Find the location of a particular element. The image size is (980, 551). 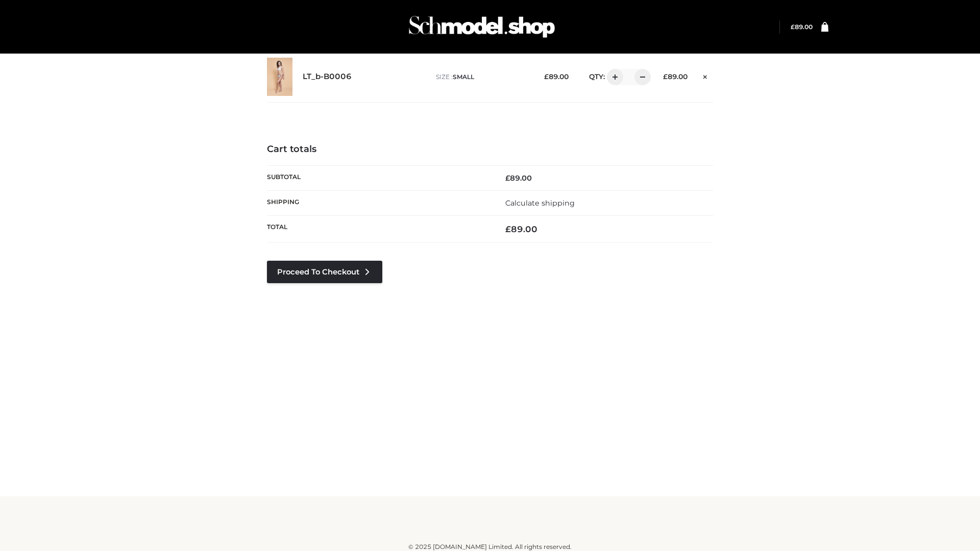

a: £89.00 is located at coordinates (801, 26).